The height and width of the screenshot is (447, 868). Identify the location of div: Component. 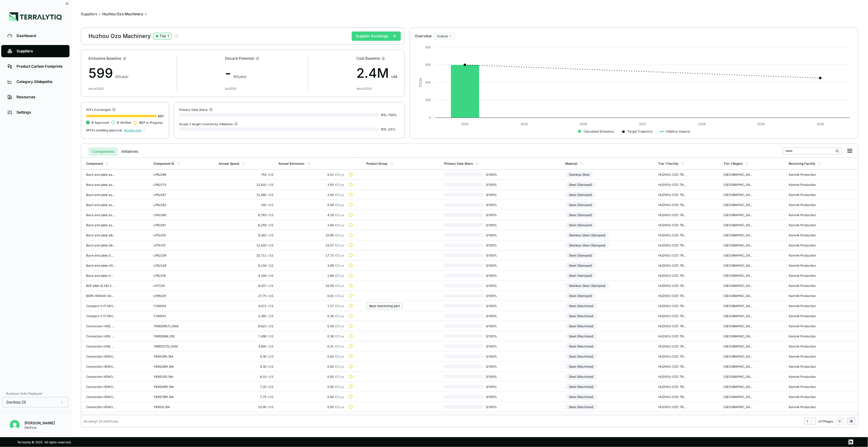
(95, 164).